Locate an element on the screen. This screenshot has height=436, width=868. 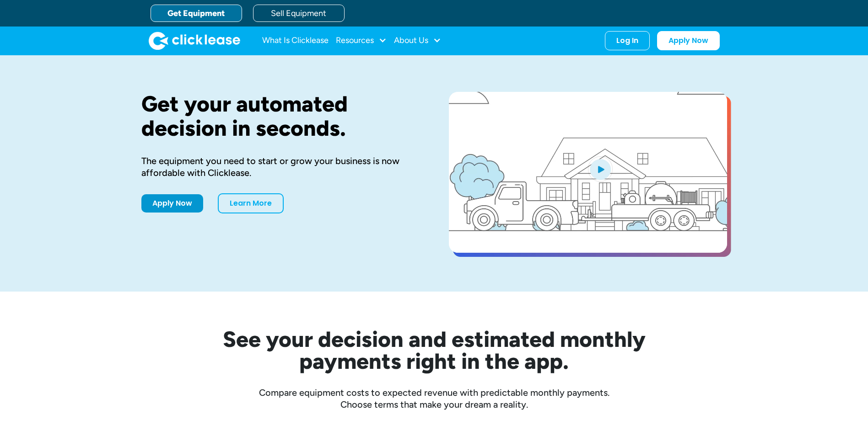
div: Resources is located at coordinates (361, 41).